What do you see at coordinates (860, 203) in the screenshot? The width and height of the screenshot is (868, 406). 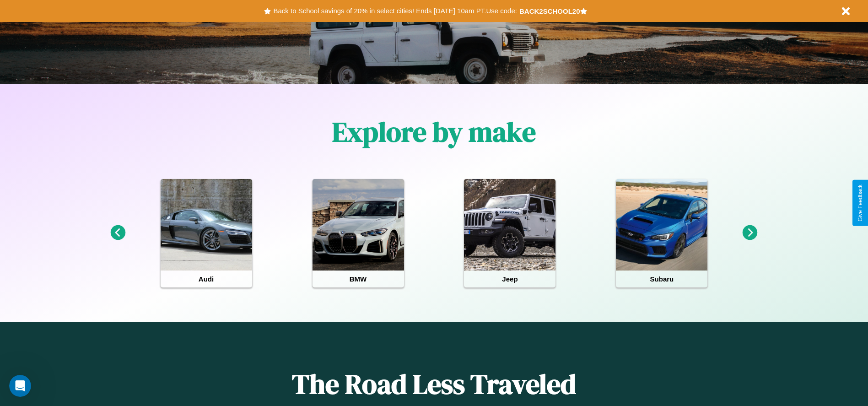 I see `div: Give Feedback` at bounding box center [860, 203].